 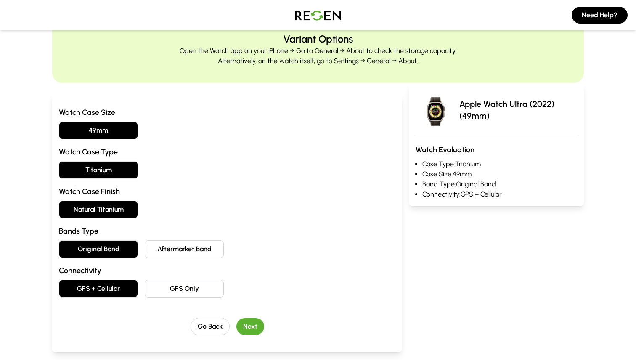 What do you see at coordinates (318, 56) in the screenshot?
I see `p: Open the Watch app on your iPhone → Go to General → About to check the storage capacity. Alternat...` at bounding box center [318, 56].